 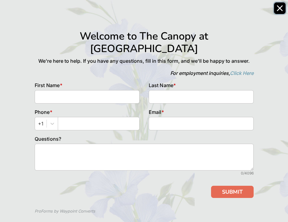 I want to click on span: Last Name, so click(x=161, y=85).